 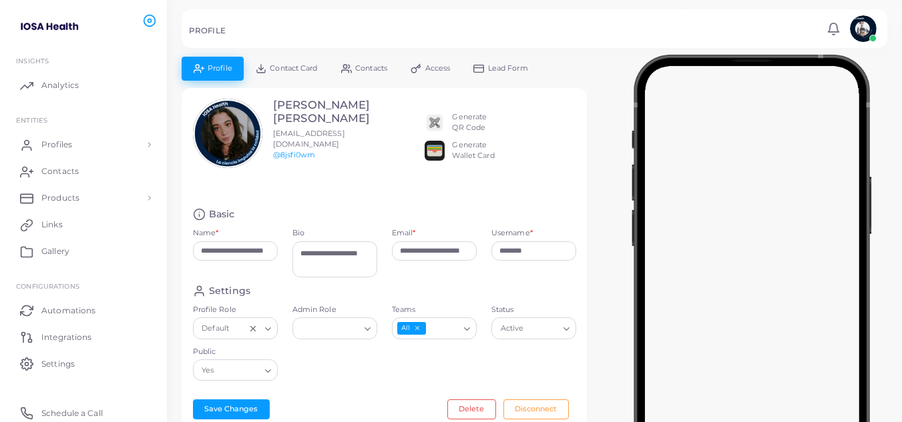 What do you see at coordinates (434, 151) in the screenshot?
I see `img: apple-wallet.png` at bounding box center [434, 151].